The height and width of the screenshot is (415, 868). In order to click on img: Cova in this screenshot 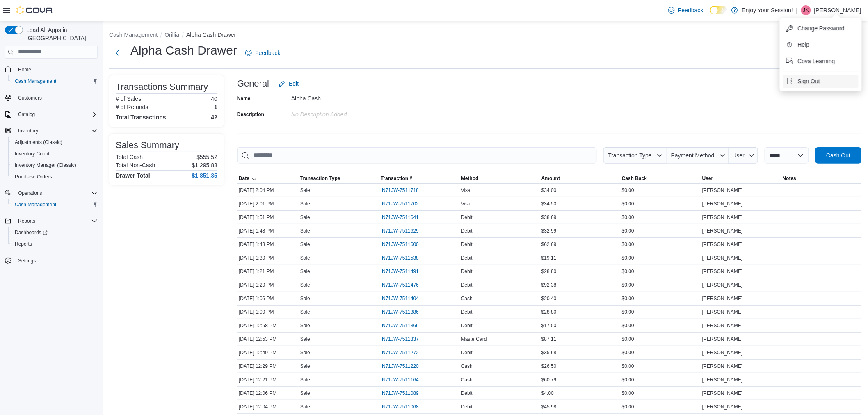, I will do `click(34, 10)`.